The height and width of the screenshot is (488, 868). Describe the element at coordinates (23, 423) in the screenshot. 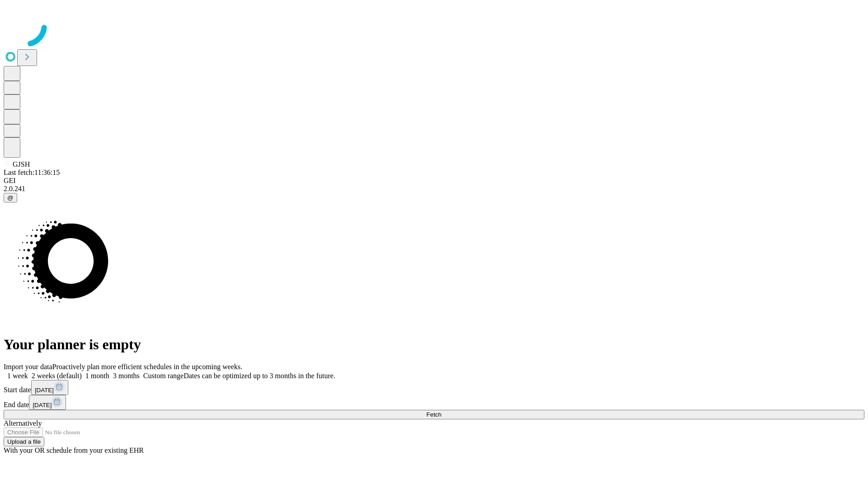

I see `span: Alternatively` at that location.